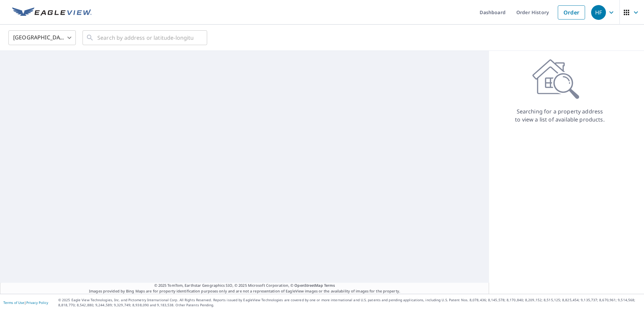 This screenshot has height=311, width=644. I want to click on a: Terms, so click(329, 286).